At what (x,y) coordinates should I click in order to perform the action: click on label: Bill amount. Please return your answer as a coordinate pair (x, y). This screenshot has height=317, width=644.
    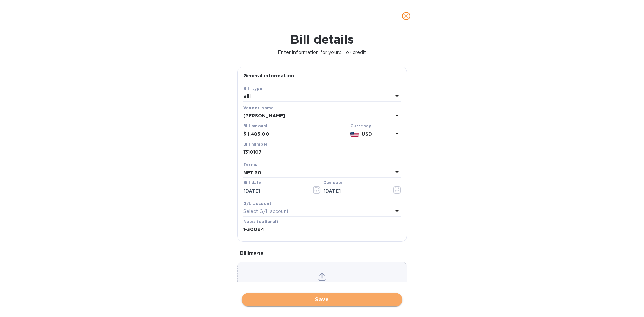
    Looking at the image, I should click on (255, 126).